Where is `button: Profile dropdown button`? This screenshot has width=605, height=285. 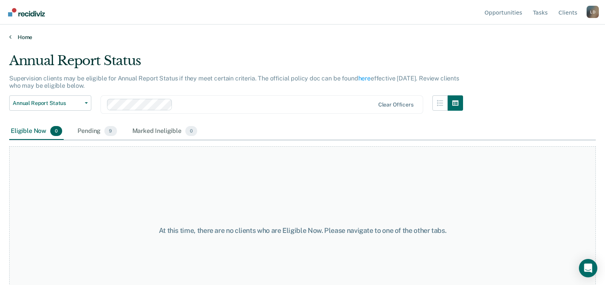 button: Profile dropdown button is located at coordinates (593, 12).